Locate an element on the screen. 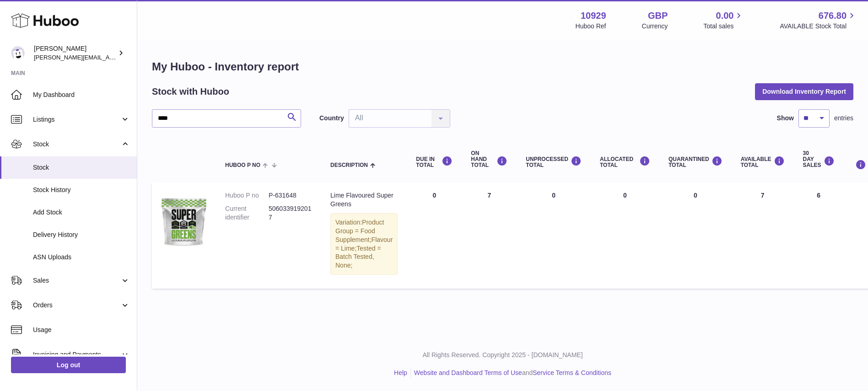  dt: Huboo P no is located at coordinates (247, 196).